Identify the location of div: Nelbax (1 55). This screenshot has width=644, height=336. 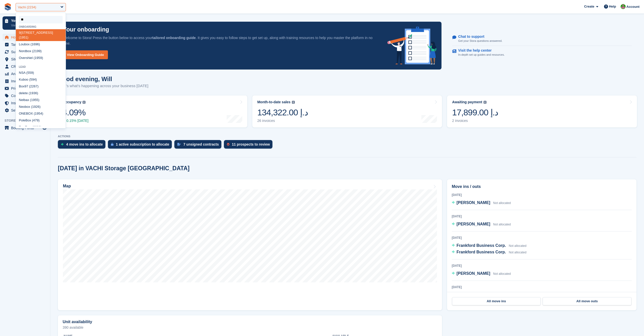
(41, 100).